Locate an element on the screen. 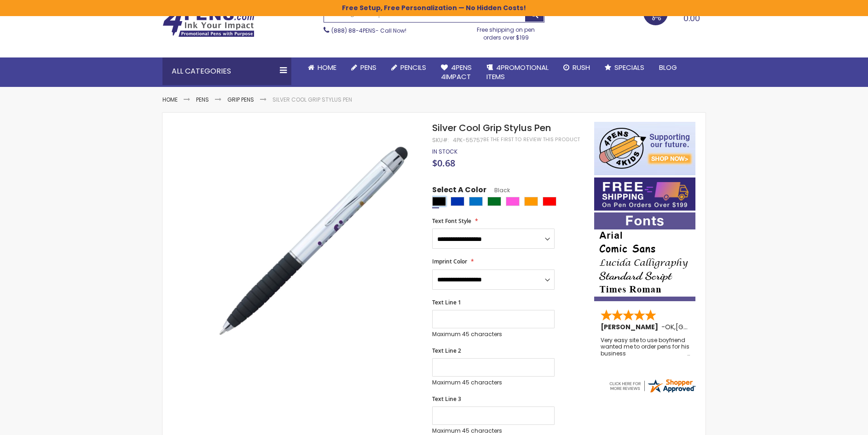  img: 4pens 4 kids is located at coordinates (644, 148).